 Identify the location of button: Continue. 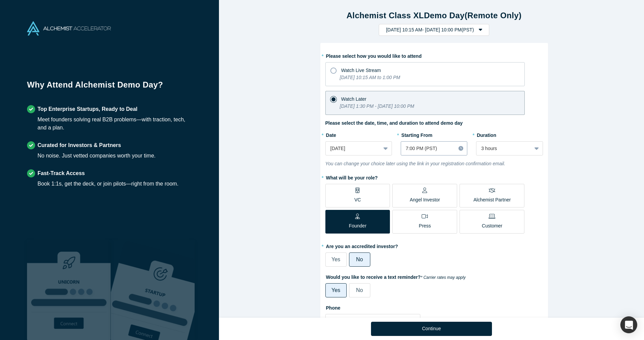
(432, 329).